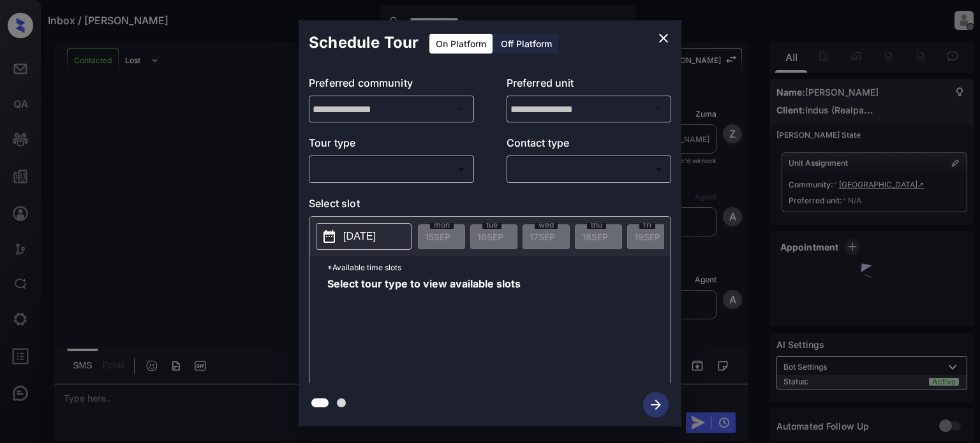  What do you see at coordinates (527, 44) in the screenshot?
I see `div: Off Platform` at bounding box center [527, 44].